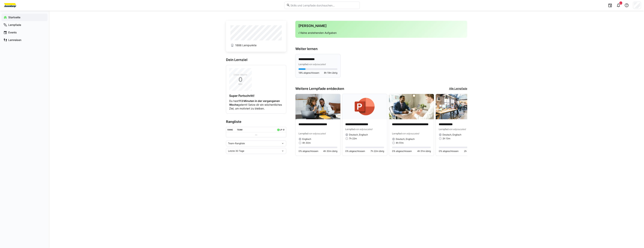 Image resolution: width=644 pixels, height=248 pixels. What do you see at coordinates (256, 60) in the screenshot?
I see `h3: Dein Lernziel` at bounding box center [256, 60].